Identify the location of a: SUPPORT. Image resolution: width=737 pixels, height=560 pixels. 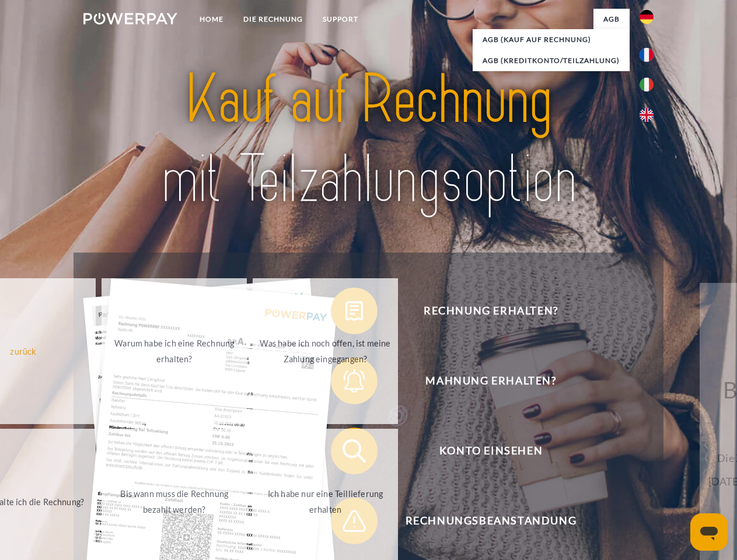
(340, 19).